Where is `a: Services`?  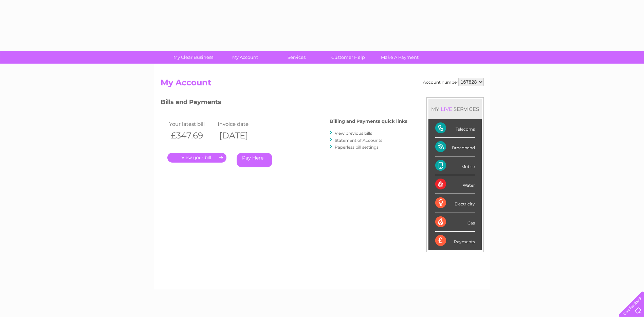
a: Services is located at coordinates (297, 57).